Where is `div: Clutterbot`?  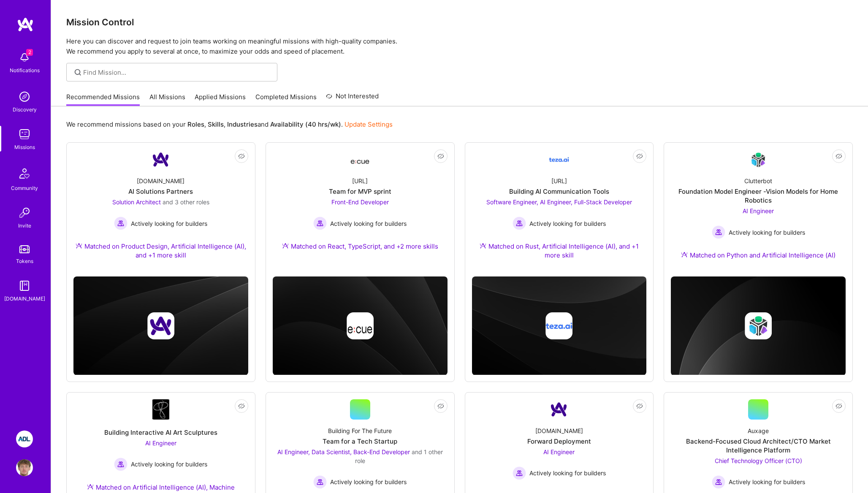 div: Clutterbot is located at coordinates (758, 181).